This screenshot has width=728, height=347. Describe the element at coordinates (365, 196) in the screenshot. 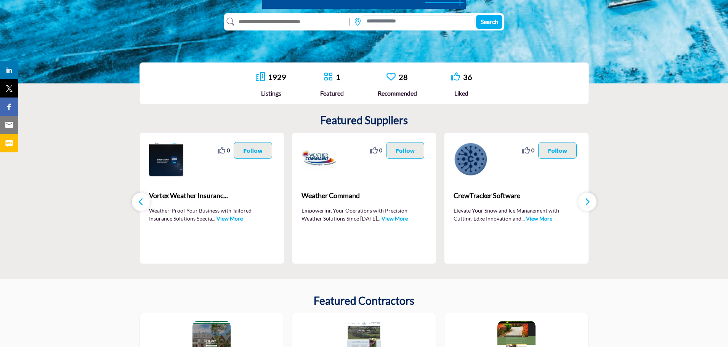

I see `span: Weather Command` at that location.